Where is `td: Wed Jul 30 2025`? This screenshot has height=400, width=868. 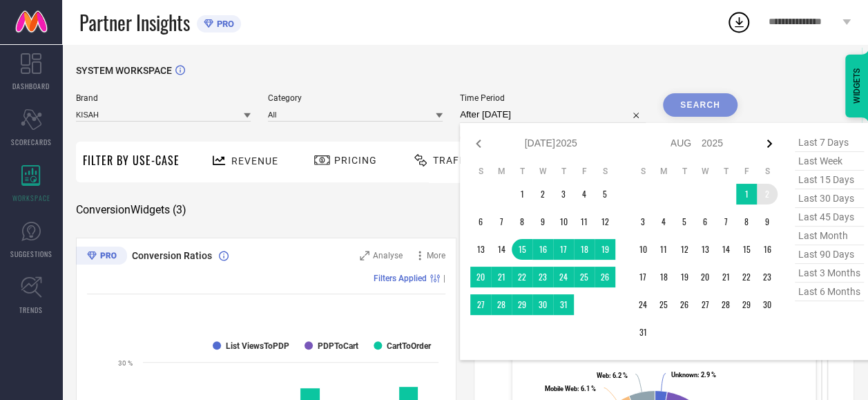
td: Wed Jul 30 2025 is located at coordinates (543, 304).